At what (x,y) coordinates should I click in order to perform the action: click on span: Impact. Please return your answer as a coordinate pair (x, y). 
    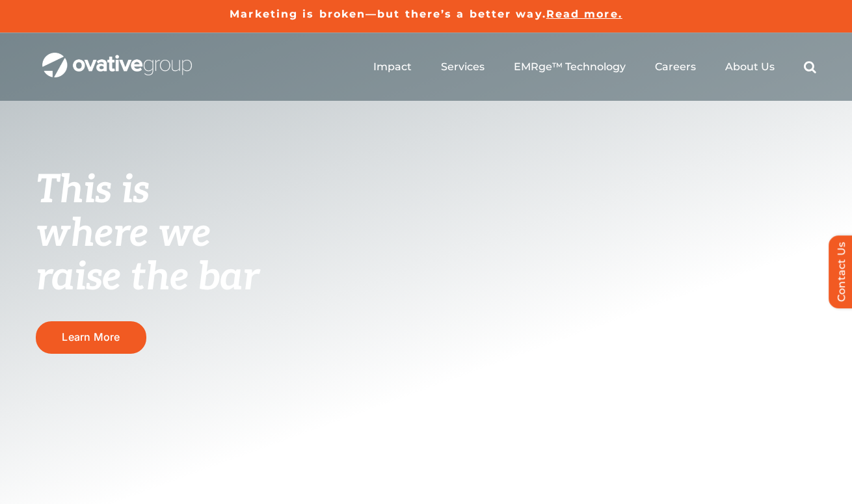
    Looking at the image, I should click on (392, 67).